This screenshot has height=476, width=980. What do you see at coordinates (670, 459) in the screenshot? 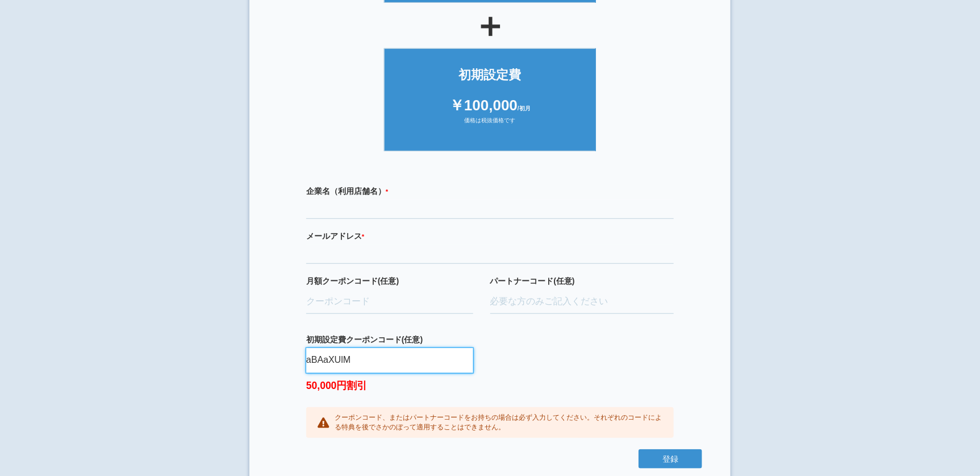
I see `button: 登録` at bounding box center [670, 459].